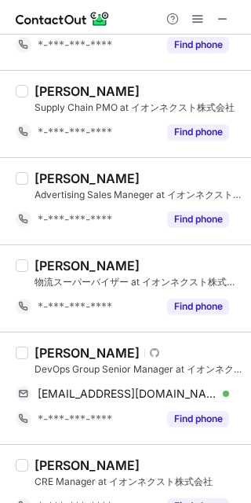  I want to click on div: CRE Manager at イオンネクスト株式会社, so click(138, 482).